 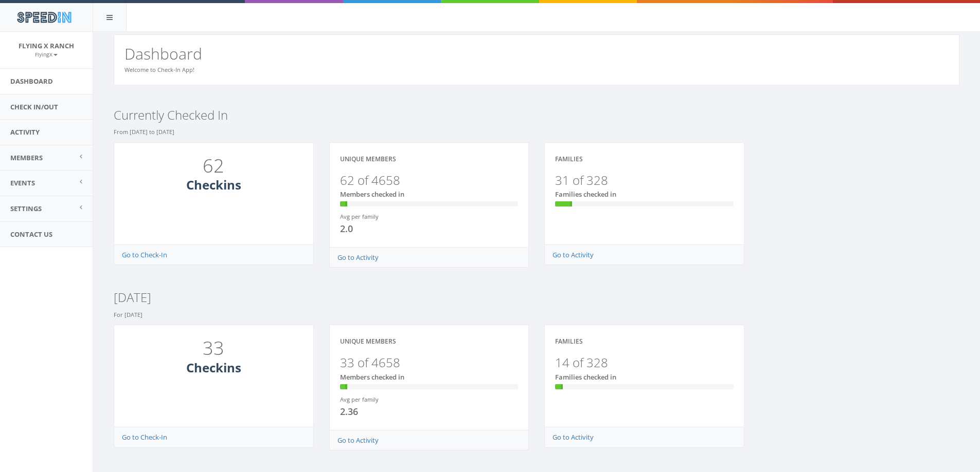 What do you see at coordinates (429, 180) in the screenshot?
I see `h3: 62 of 4658` at bounding box center [429, 180].